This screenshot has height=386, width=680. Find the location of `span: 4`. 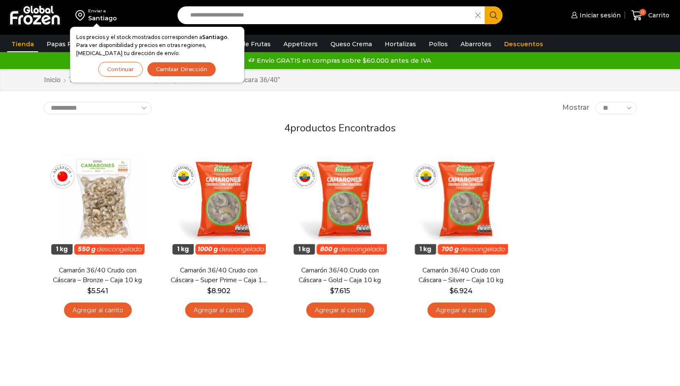

span: 4 is located at coordinates (287, 128).